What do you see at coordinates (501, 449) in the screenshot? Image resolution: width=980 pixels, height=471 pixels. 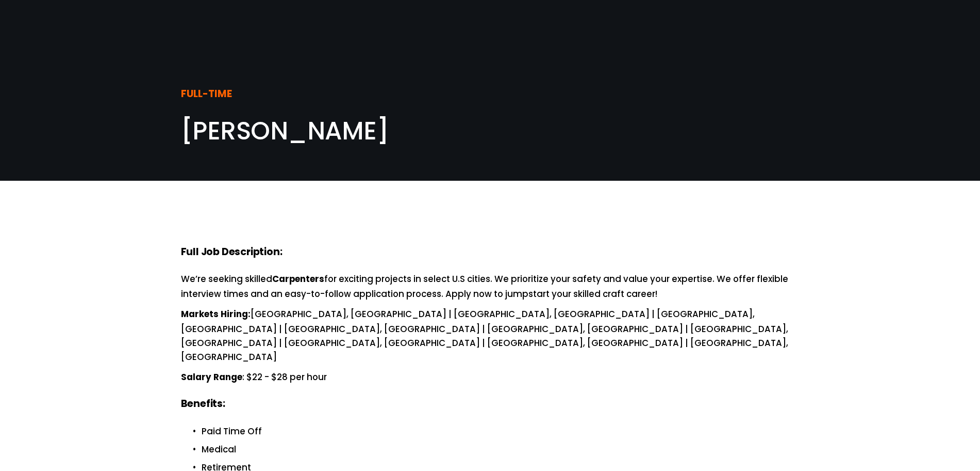 I see `p: Medical` at bounding box center [501, 449].